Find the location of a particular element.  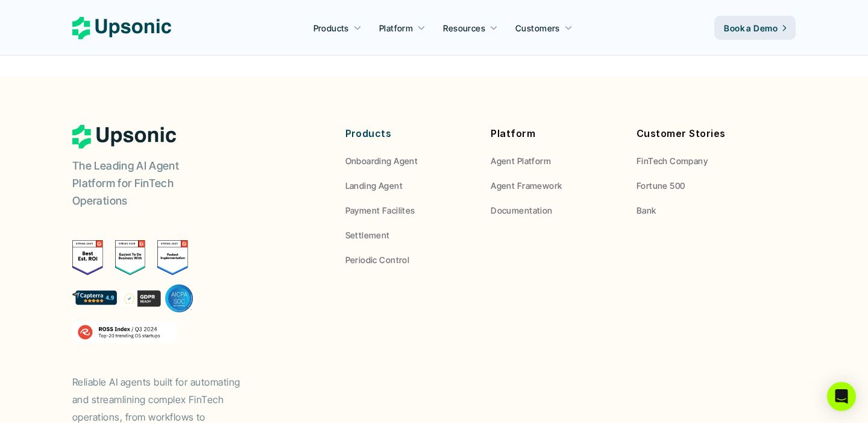

p: Customer Stories is located at coordinates (700, 134).